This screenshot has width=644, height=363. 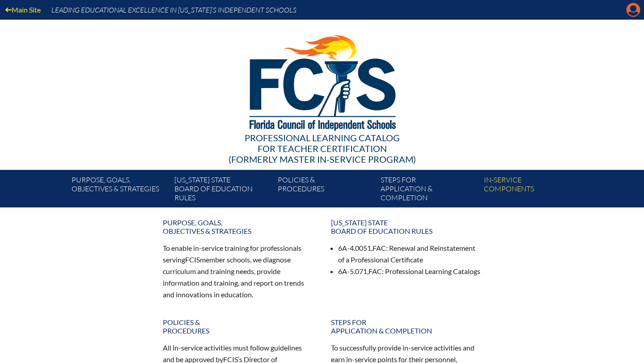 What do you see at coordinates (322, 148) in the screenshot?
I see `div: Professional Learning Catalog (formerly Master In-service Program)` at bounding box center [322, 148].